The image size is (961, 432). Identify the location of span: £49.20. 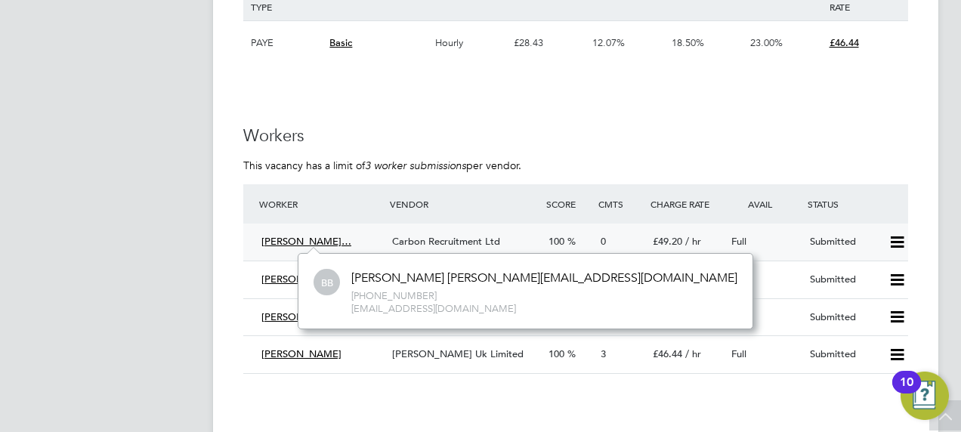
(667, 241).